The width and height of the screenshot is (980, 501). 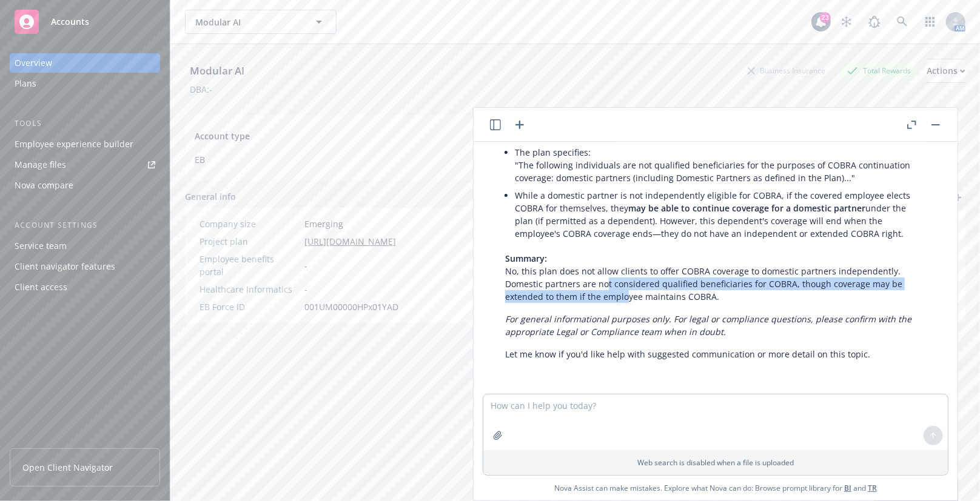 What do you see at coordinates (248, 22) in the screenshot?
I see `span: Modular AI` at bounding box center [248, 22].